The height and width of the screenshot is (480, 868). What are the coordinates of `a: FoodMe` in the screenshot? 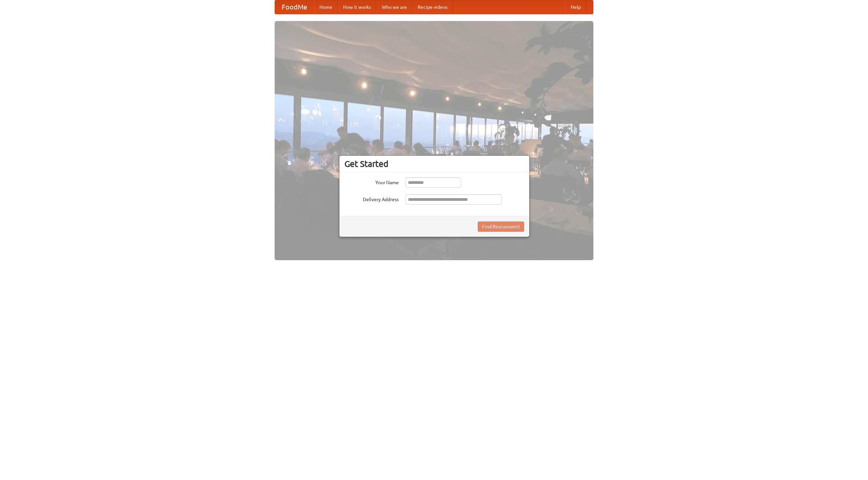 It's located at (294, 7).